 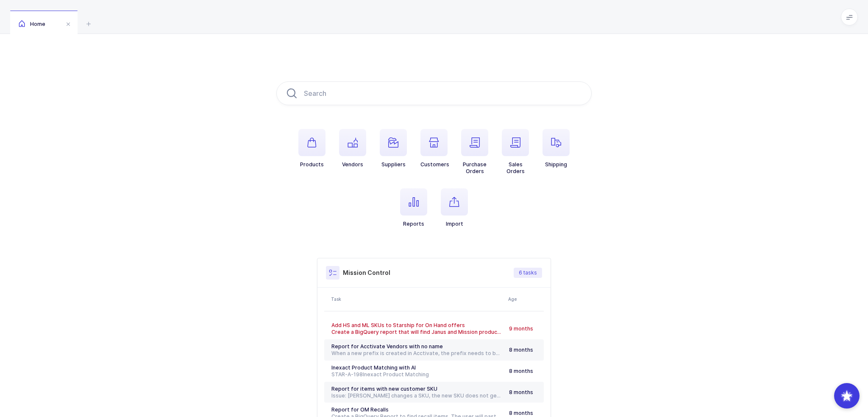 What do you see at coordinates (312, 148) in the screenshot?
I see `button: Products` at bounding box center [312, 148].